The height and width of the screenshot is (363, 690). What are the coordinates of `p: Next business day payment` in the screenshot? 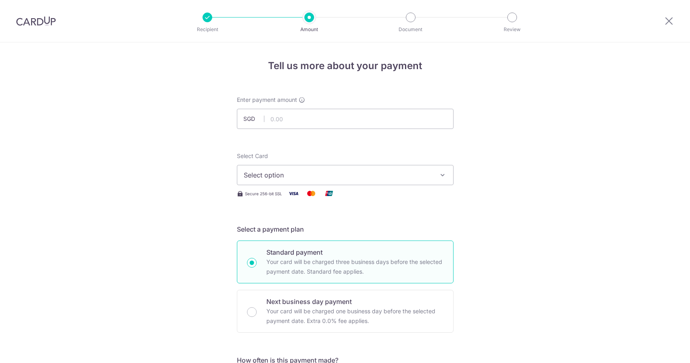 It's located at (355, 301).